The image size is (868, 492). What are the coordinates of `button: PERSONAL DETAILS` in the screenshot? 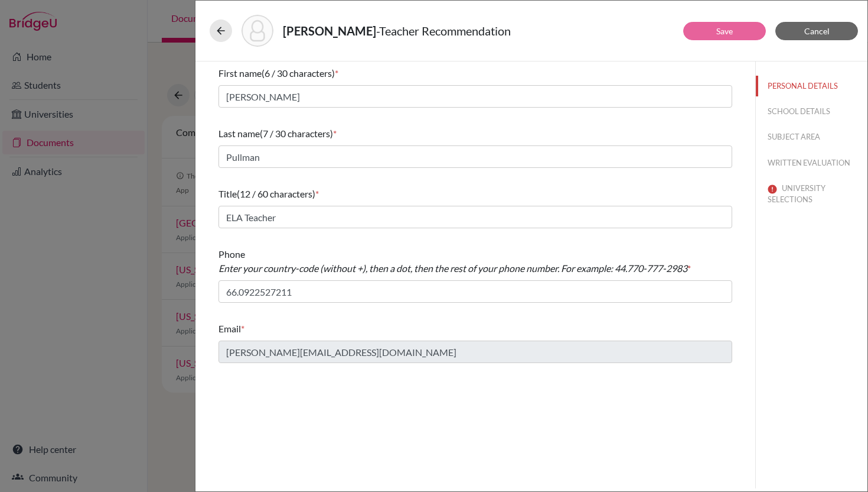 It's located at (812, 85).